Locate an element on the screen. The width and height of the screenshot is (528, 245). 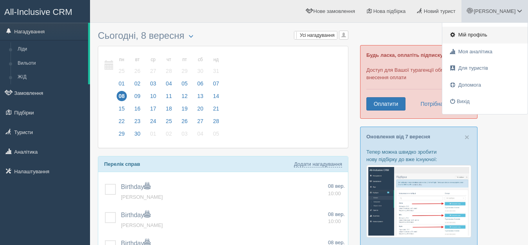
span: 17 is located at coordinates (153, 108).